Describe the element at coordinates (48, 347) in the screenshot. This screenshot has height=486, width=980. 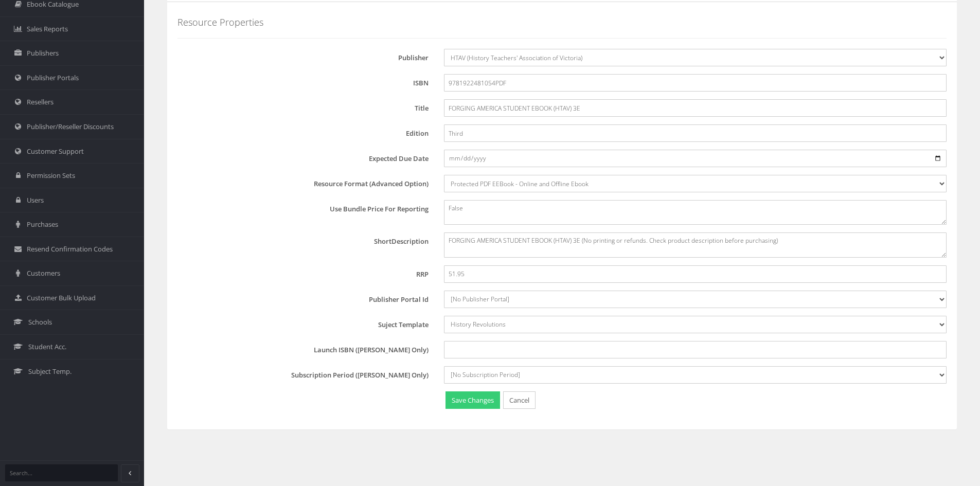
I see `span: Student Acc.` at that location.